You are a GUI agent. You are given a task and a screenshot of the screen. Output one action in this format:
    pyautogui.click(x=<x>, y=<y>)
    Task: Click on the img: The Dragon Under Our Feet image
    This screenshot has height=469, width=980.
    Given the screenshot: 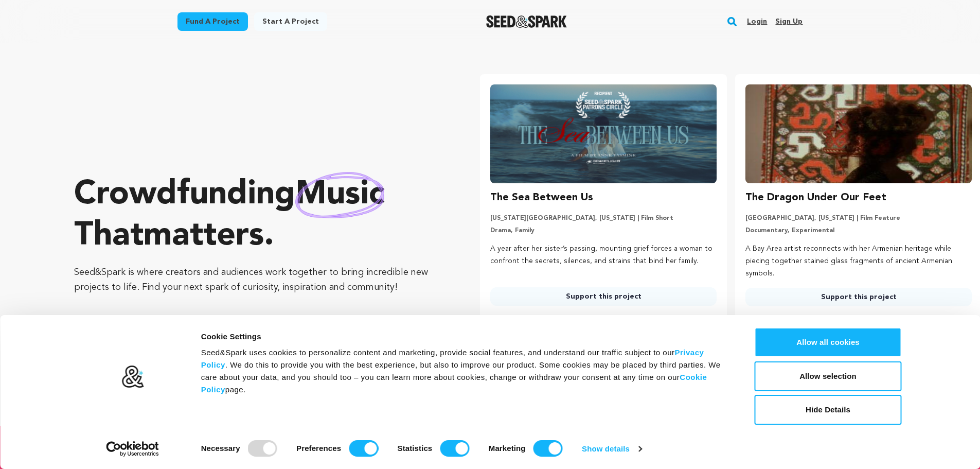 What is the action you would take?
    pyautogui.click(x=858, y=134)
    